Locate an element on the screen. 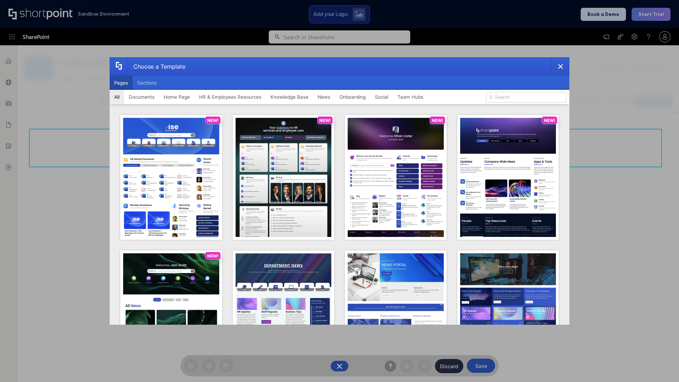  button: Home Page is located at coordinates (177, 97).